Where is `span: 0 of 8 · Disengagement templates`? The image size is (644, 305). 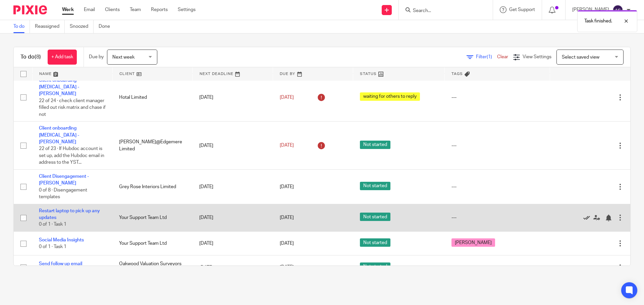
span: 0 of 8 · Disengagement templates is located at coordinates (63, 194).